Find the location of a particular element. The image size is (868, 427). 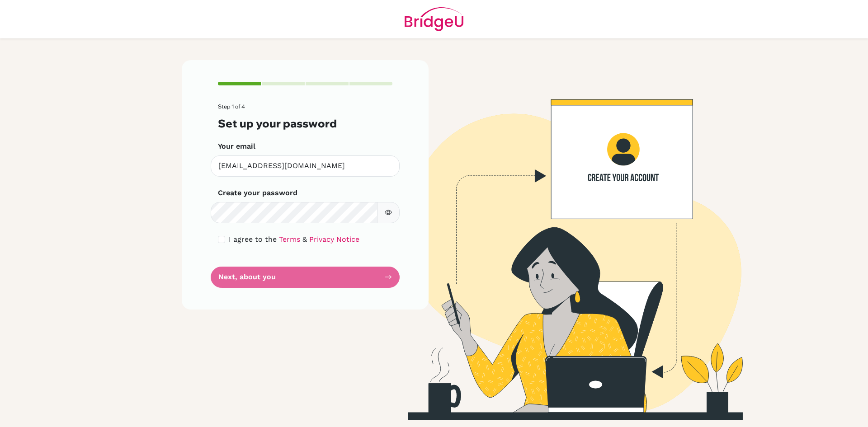

label: Your email is located at coordinates (236, 146).